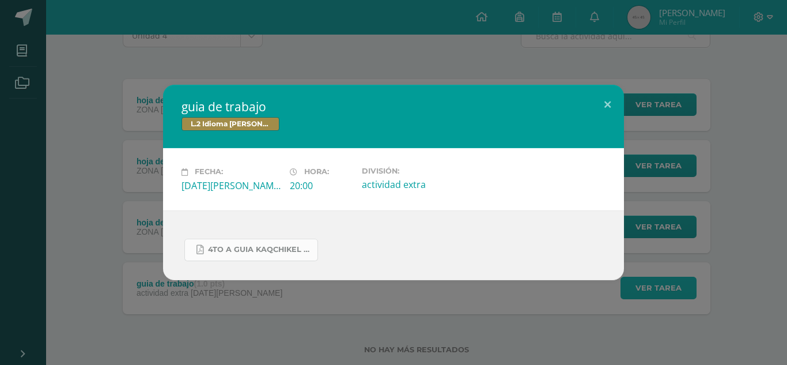  What do you see at coordinates (321, 186) in the screenshot?
I see `div: 20:00` at bounding box center [321, 186].